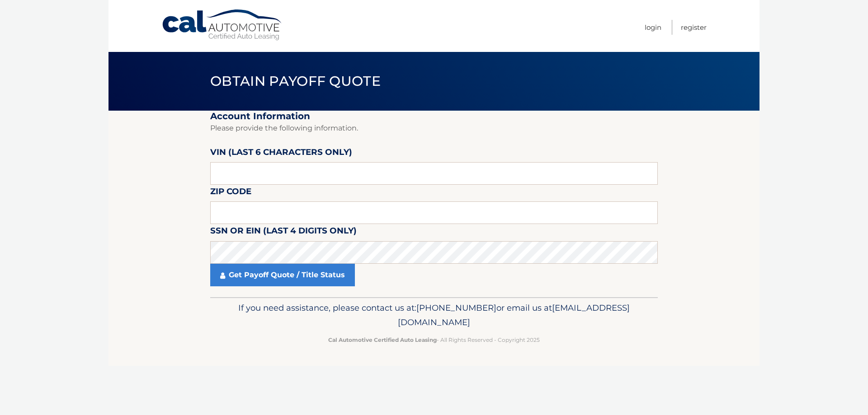 The image size is (868, 415). Describe the element at coordinates (434, 316) in the screenshot. I see `p: If you need assistance, please contact us at: or email us at` at that location.